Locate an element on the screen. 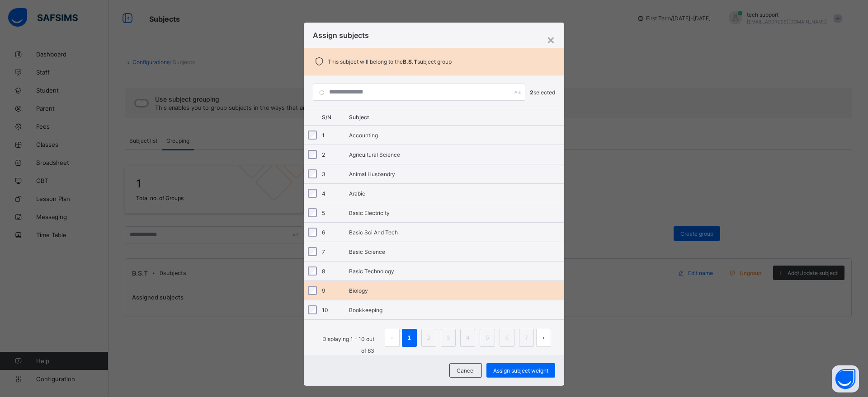 The width and height of the screenshot is (868, 397). span: Subject is located at coordinates (359, 117).